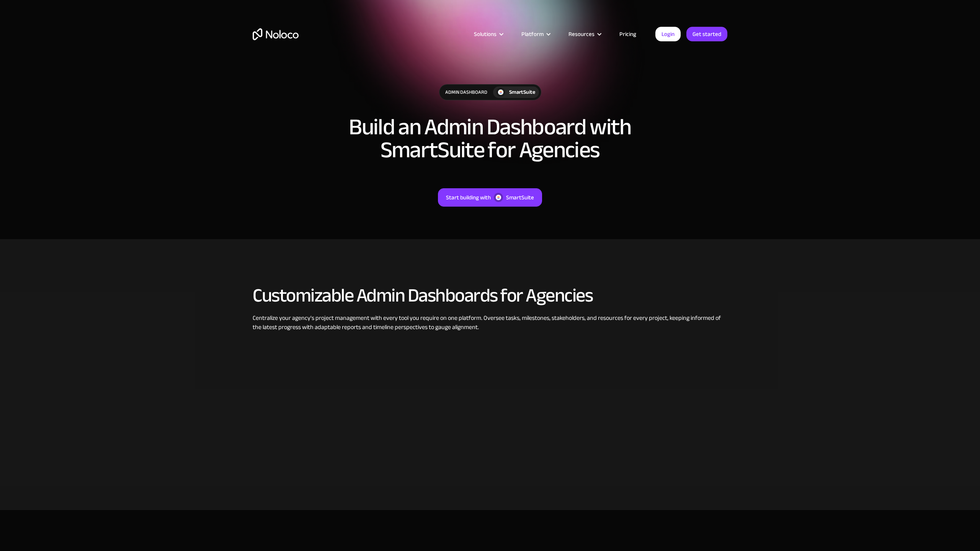  Describe the element at coordinates (466, 92) in the screenshot. I see `div: Admin Dashboard` at that location.